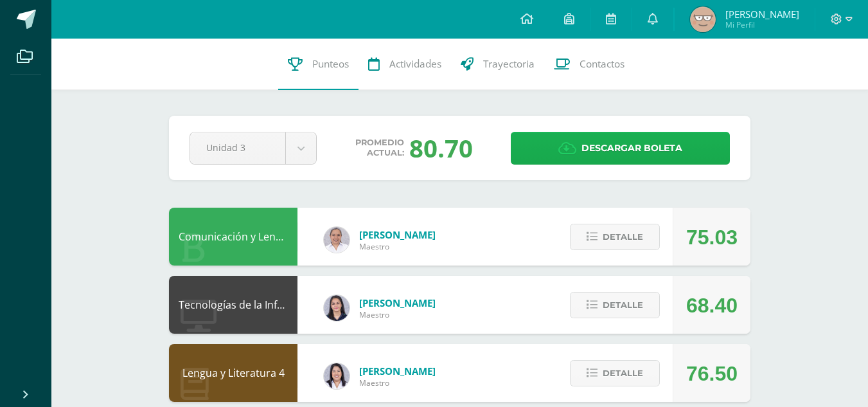  Describe the element at coordinates (620, 148) in the screenshot. I see `a: Descargar boleta` at that location.